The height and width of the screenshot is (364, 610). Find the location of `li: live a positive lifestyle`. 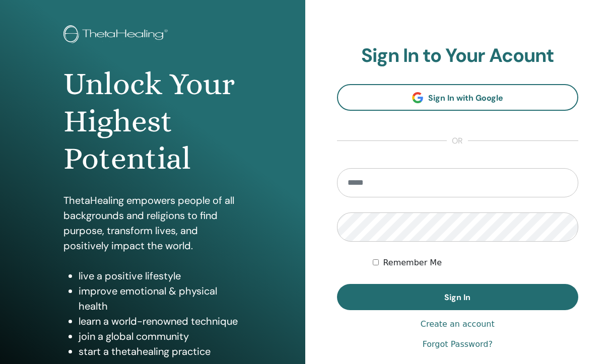

li: live a positive lifestyle is located at coordinates (160, 276).